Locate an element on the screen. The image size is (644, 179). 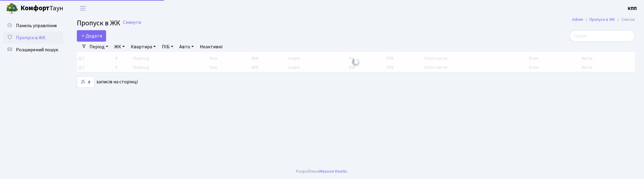
div: Розроблено . is located at coordinates (322, 171).